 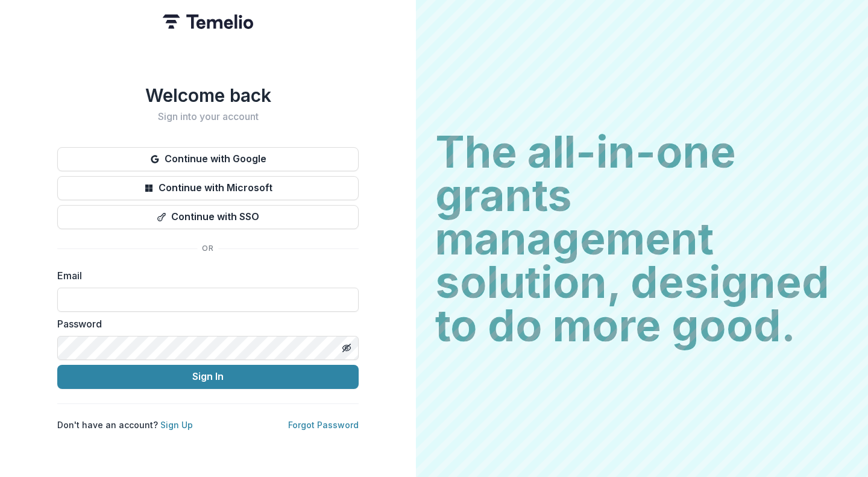 I want to click on img: Temelio, so click(x=208, y=21).